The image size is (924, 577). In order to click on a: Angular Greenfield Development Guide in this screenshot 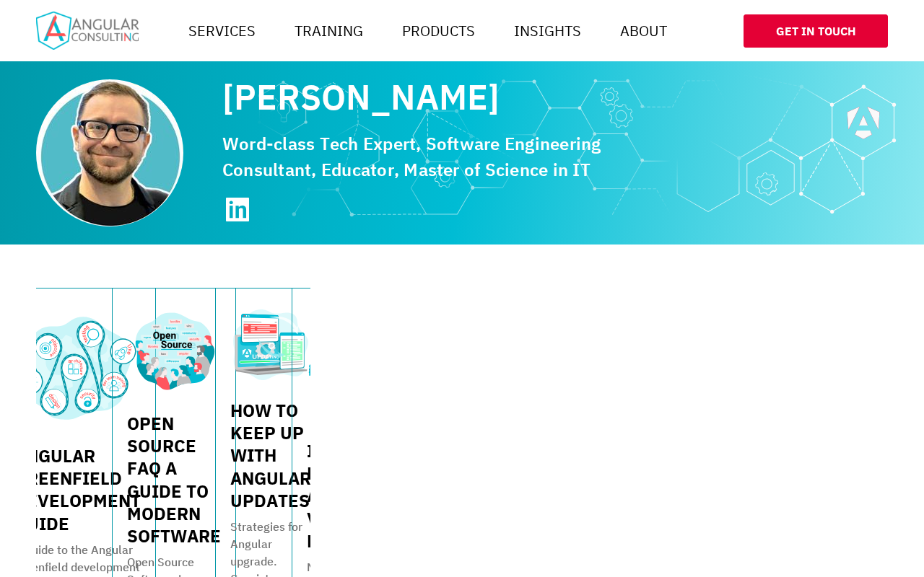, I will do `click(77, 490)`.